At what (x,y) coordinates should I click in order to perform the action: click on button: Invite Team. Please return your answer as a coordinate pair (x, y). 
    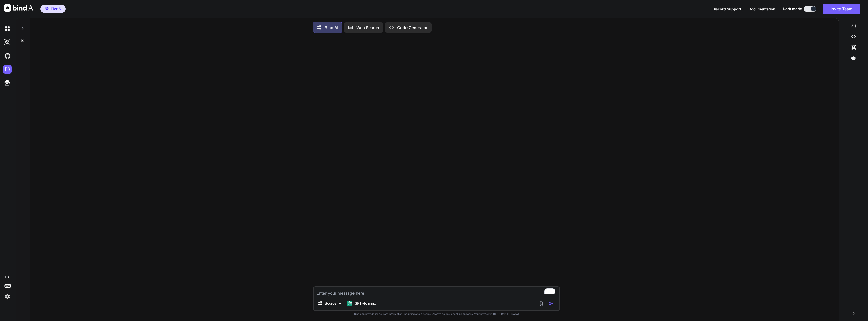
    Looking at the image, I should click on (842, 9).